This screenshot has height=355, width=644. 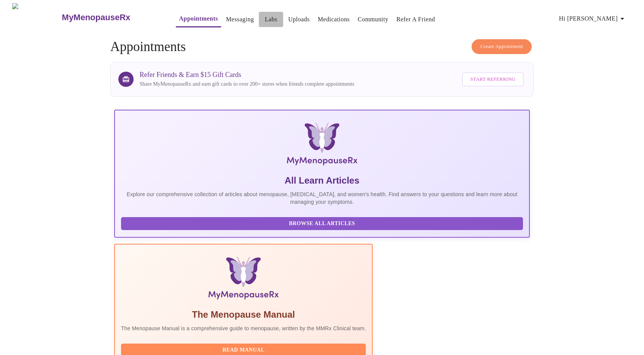 I want to click on h3: Refer Friends & Earn $15 Gift Cards, so click(x=247, y=74).